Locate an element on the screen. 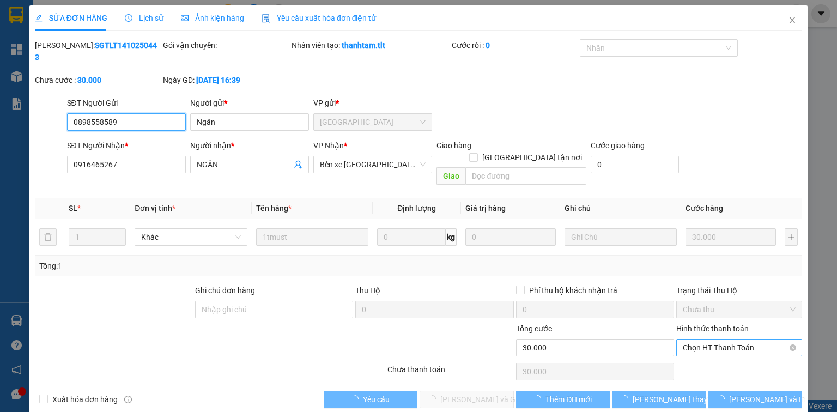 Image resolution: width=837 pixels, height=412 pixels. input: Ghi Chú is located at coordinates (620, 237).